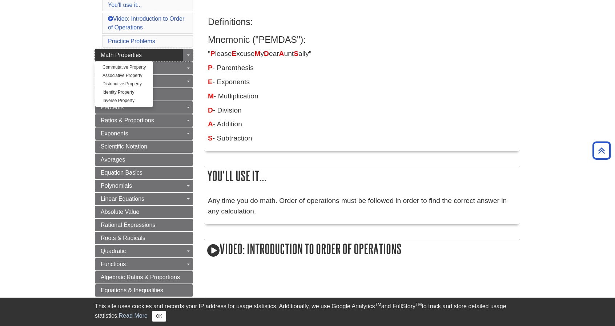 This screenshot has height=326, width=615. Describe the element at coordinates (210, 68) in the screenshot. I see `strong: P` at that location.